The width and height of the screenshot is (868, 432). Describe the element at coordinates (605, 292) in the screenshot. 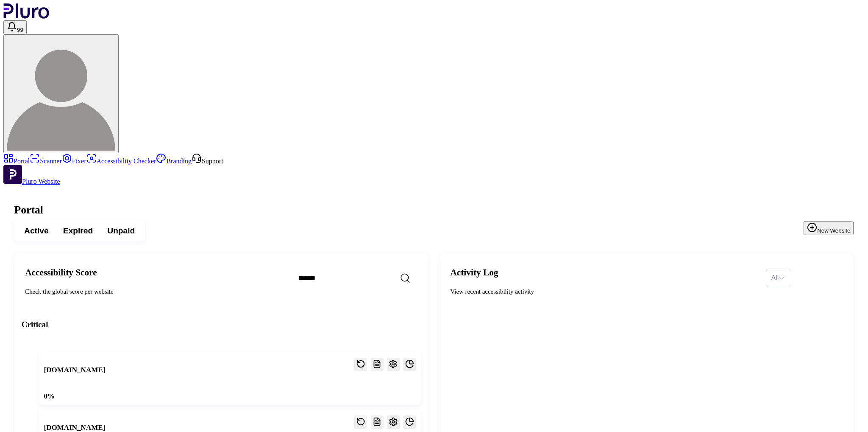

I see `div: View recent accessibility activity` at that location.